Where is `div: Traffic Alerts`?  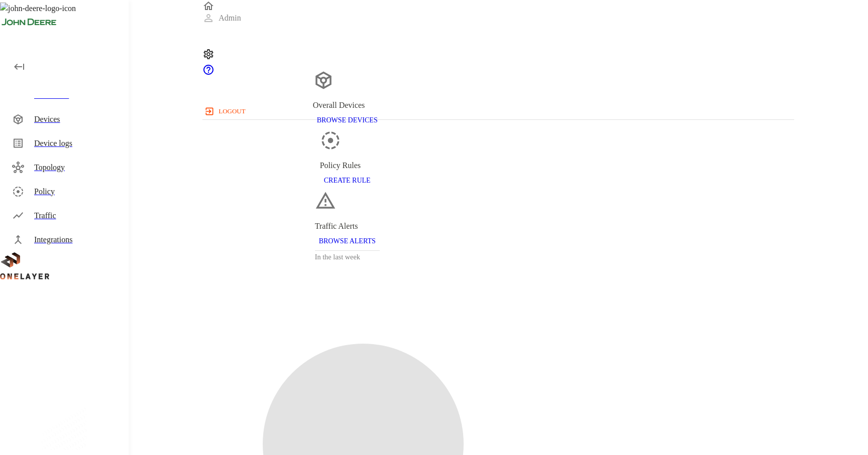
div: Traffic Alerts is located at coordinates (347, 226).